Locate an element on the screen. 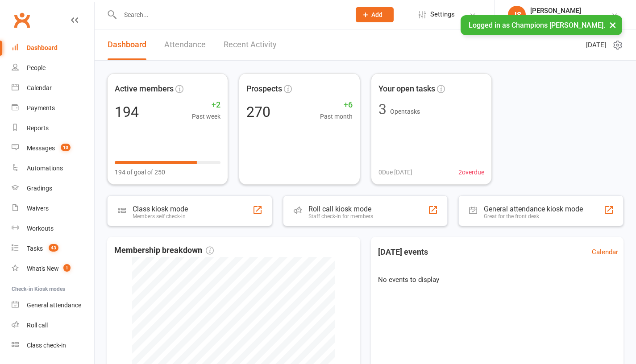 The width and height of the screenshot is (636, 364). div: Workouts is located at coordinates (40, 228).